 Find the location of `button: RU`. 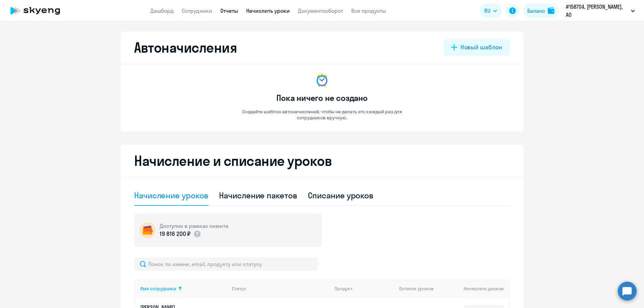

button: RU is located at coordinates (491, 11).